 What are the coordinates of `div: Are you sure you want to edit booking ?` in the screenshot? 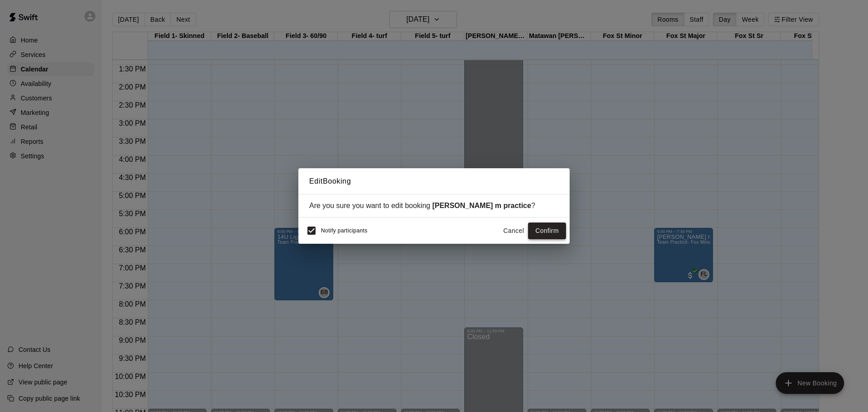 It's located at (434, 206).